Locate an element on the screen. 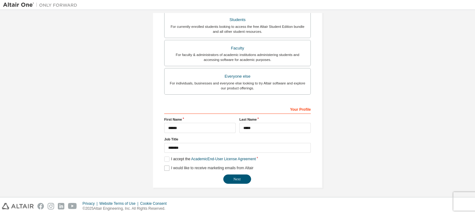 The image size is (475, 215). label: First Name is located at coordinates (200, 119).